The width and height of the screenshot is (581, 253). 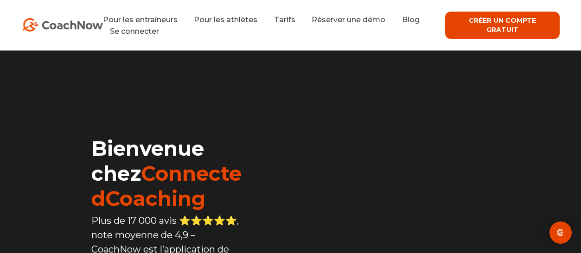 What do you see at coordinates (225, 19) in the screenshot?
I see `font: Pour les athlètes` at bounding box center [225, 19].